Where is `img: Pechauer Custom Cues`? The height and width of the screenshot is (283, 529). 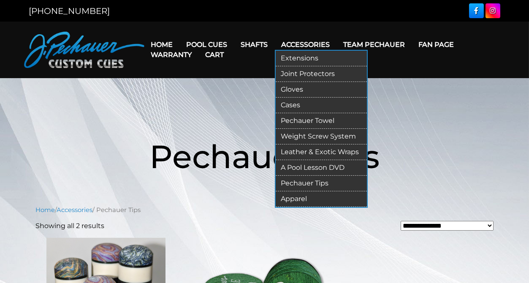 img: Pechauer Custom Cues is located at coordinates (84, 50).